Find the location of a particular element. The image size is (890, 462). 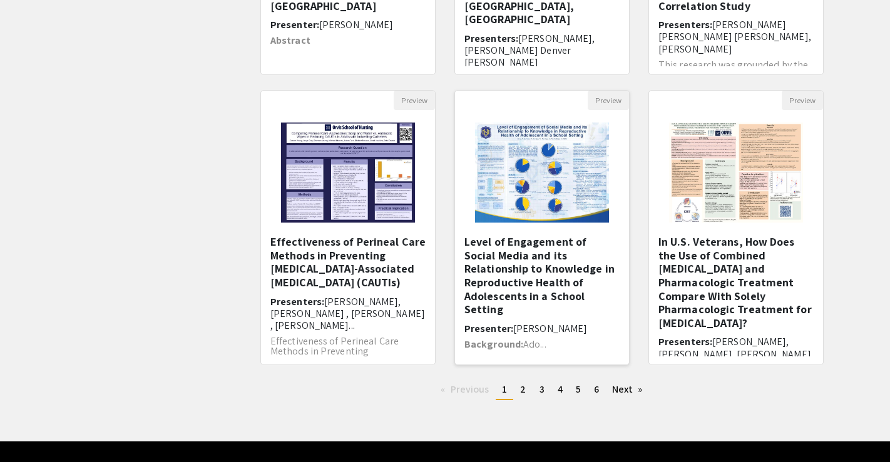

strong: Background: is located at coordinates (494, 344).